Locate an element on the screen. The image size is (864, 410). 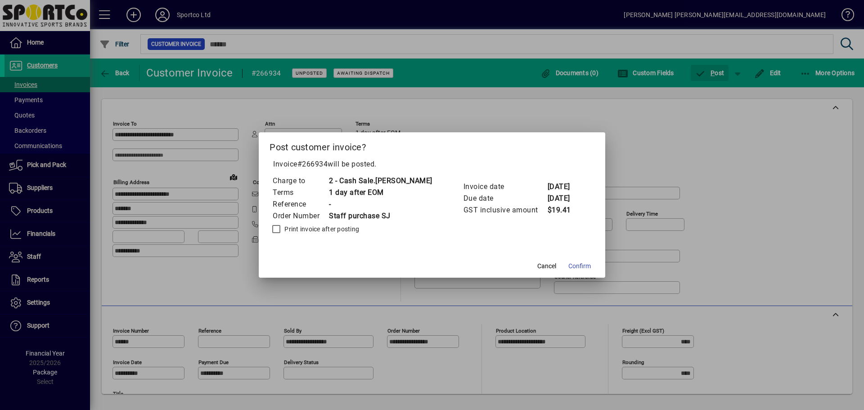
td: 1 day after EOM is located at coordinates (380, 193).